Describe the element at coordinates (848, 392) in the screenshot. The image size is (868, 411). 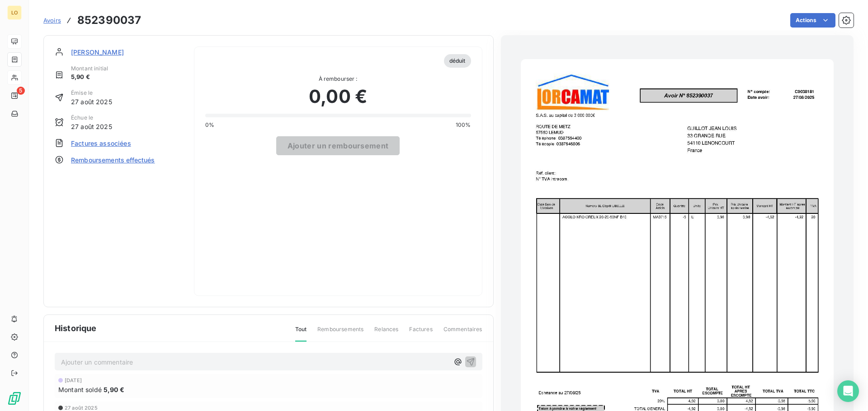
I see `div: Open Intercom Messenger` at that location.